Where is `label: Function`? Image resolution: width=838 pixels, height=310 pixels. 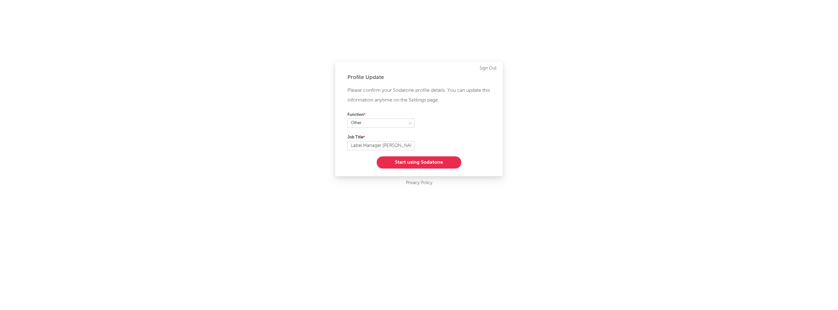 label: Function is located at coordinates (381, 115).